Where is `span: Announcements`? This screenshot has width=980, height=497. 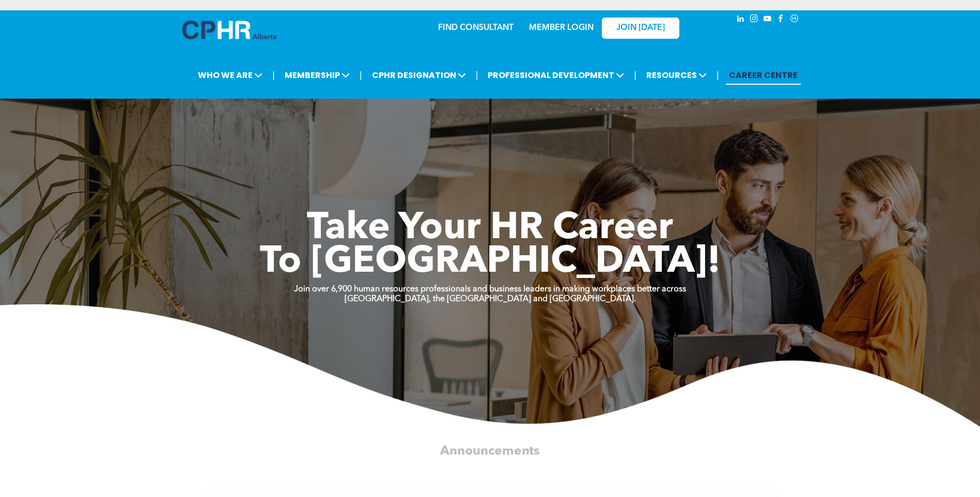
span: Announcements is located at coordinates (490, 451).